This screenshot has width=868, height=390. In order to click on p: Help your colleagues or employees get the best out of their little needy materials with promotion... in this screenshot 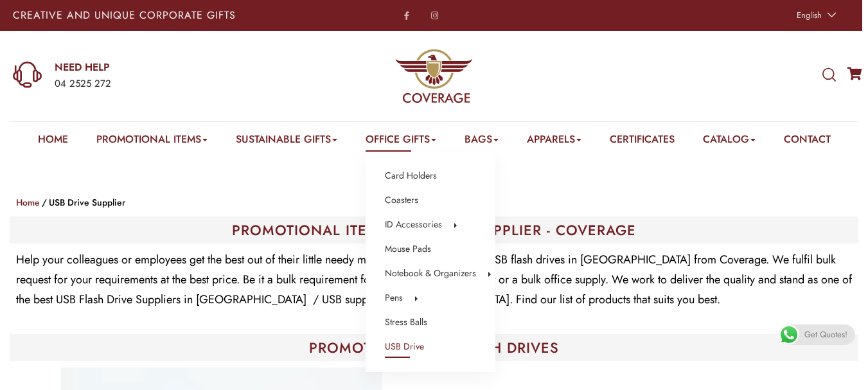, I will do `click(434, 280)`.